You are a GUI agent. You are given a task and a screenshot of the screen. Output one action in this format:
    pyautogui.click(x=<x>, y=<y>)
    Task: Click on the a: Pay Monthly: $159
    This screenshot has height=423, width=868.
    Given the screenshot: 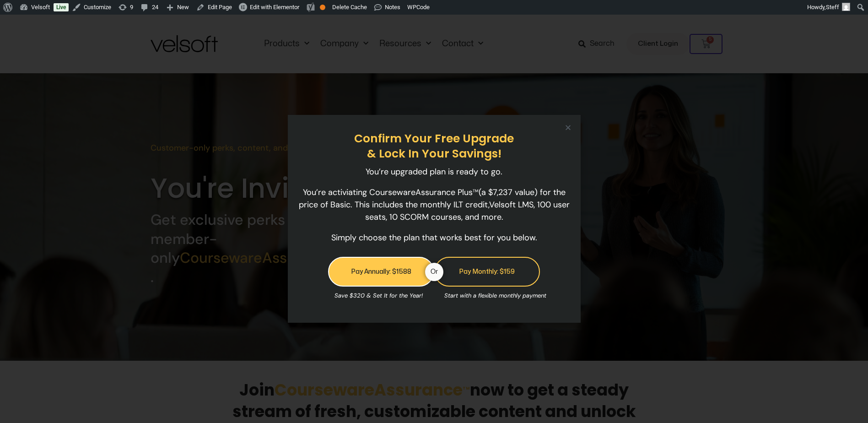 What is the action you would take?
    pyautogui.click(x=487, y=272)
    